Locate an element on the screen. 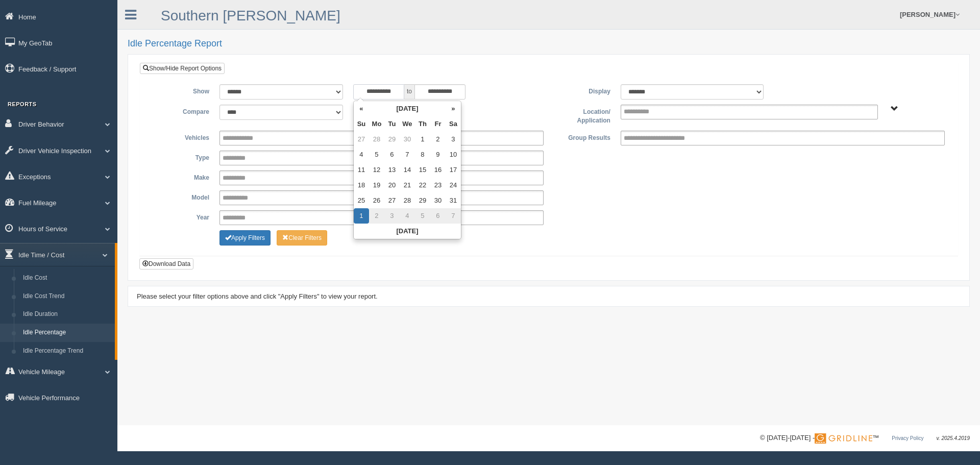 The height and width of the screenshot is (465, 980). td: 16 is located at coordinates (438, 170).